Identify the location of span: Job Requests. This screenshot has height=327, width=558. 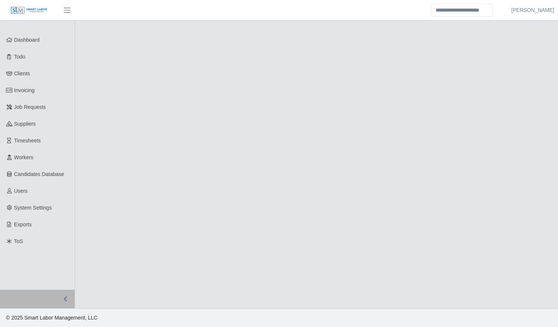
(30, 107).